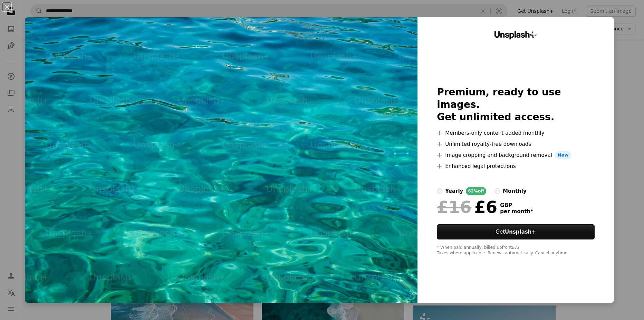  What do you see at coordinates (517, 212) in the screenshot?
I see `span: per month *` at bounding box center [517, 212].